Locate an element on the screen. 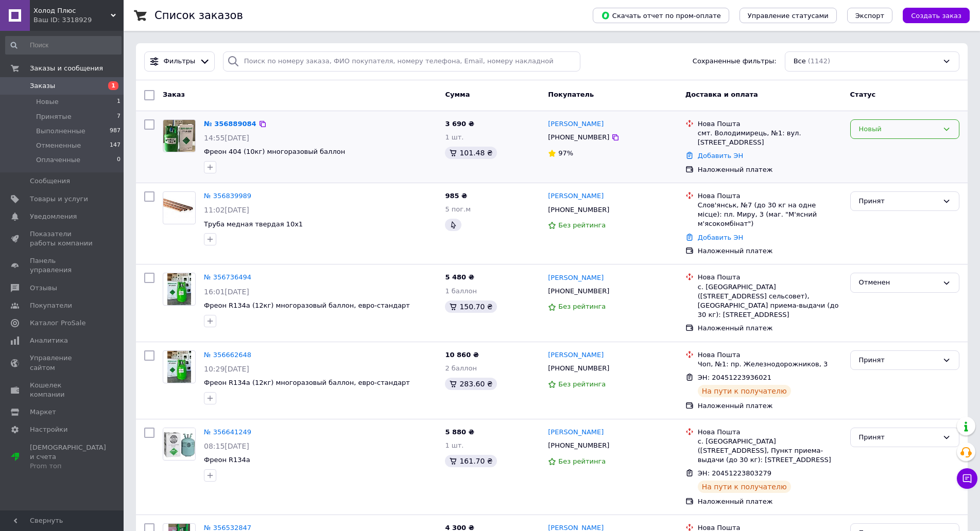 This screenshot has height=531, width=980. span: 147 is located at coordinates (115, 145).